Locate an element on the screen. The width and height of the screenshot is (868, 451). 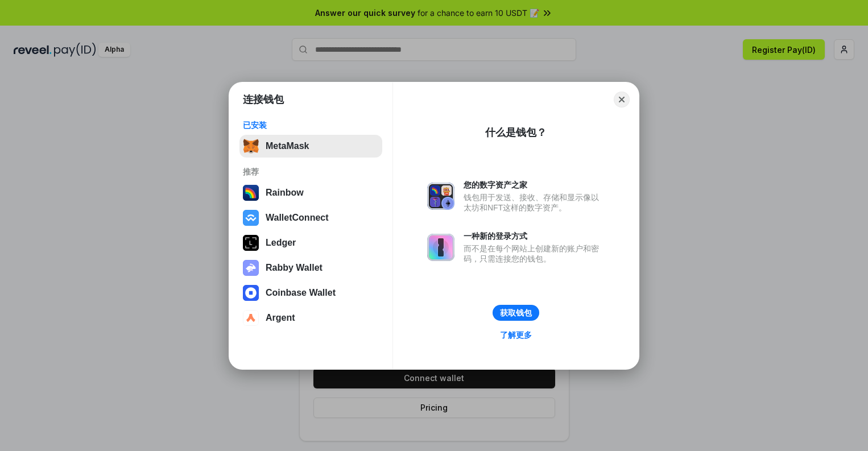
button: MetaMask is located at coordinates (310, 146).